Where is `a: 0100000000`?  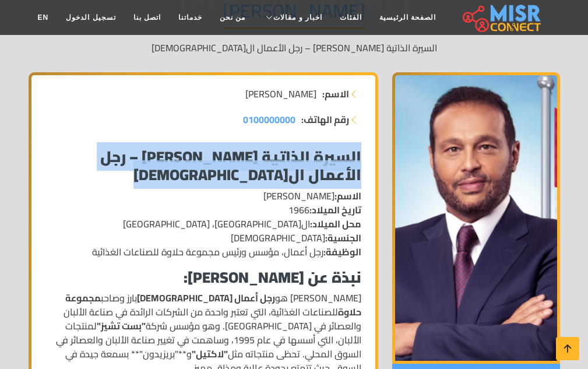 a: 0100000000 is located at coordinates (269, 120).